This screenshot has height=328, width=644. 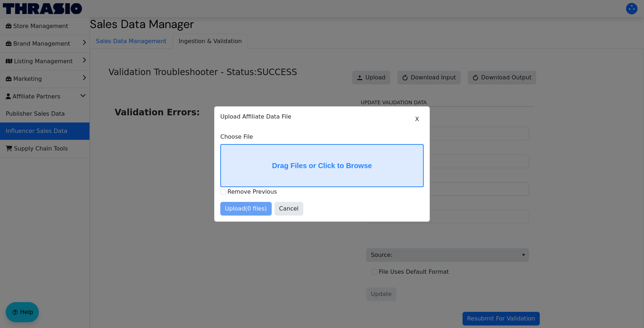 I want to click on span: X, so click(x=417, y=119).